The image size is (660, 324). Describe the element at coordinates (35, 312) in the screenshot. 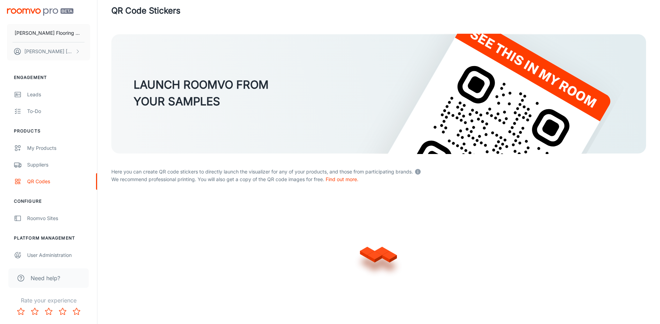

I see `button: Rate 2 star` at that location.